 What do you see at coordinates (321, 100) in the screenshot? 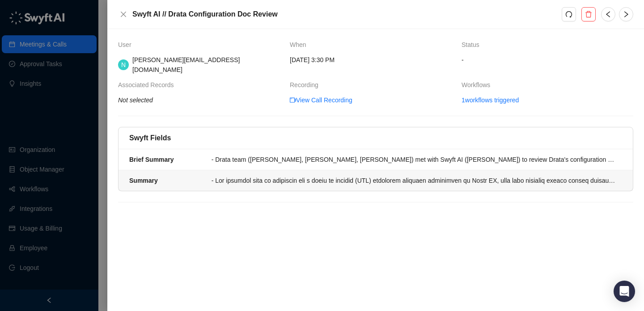
I see `a: video-cameraView Call Recording` at bounding box center [321, 100].